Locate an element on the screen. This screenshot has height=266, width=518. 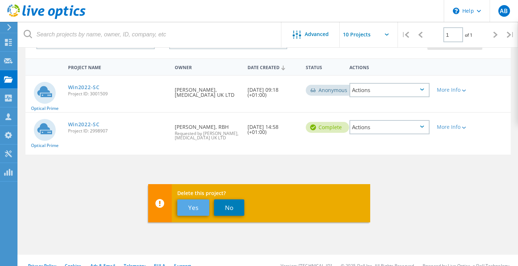
button: Yes is located at coordinates (193, 207).